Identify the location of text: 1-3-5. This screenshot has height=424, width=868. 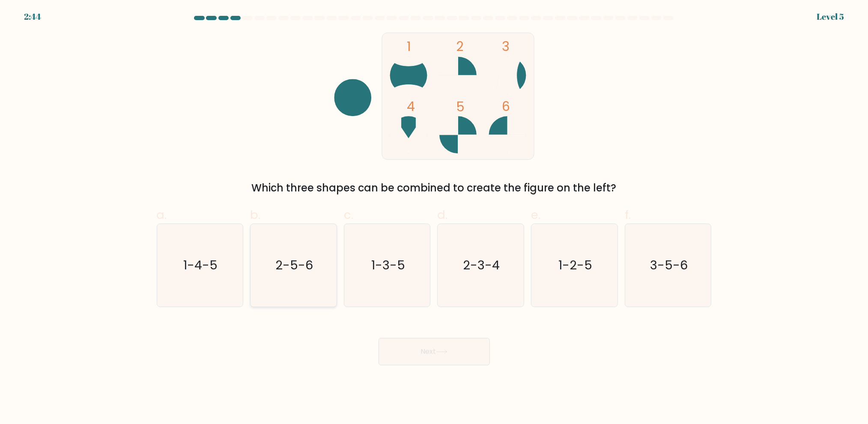
(388, 265).